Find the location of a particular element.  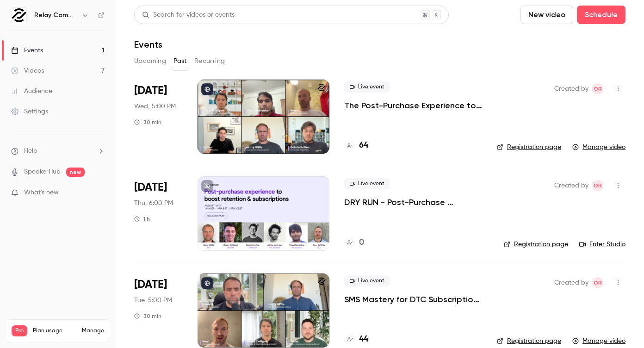

a: Manage is located at coordinates (93, 331).